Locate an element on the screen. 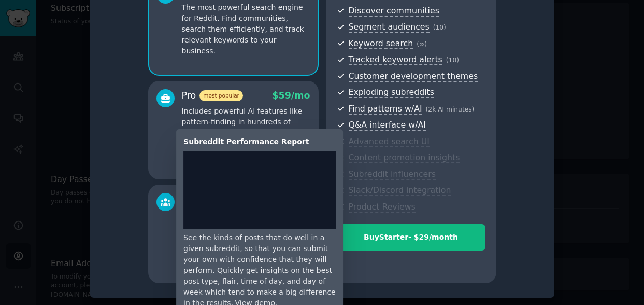  span: Slack/Discord integration is located at coordinates (400, 190).